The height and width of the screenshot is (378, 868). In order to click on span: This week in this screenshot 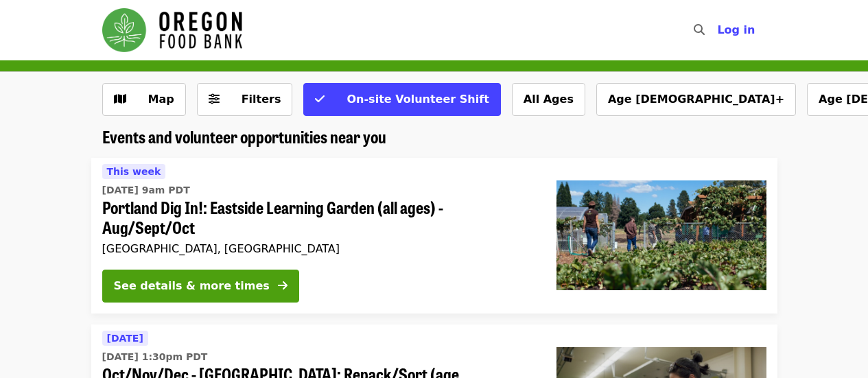, I will do `click(134, 171)`.